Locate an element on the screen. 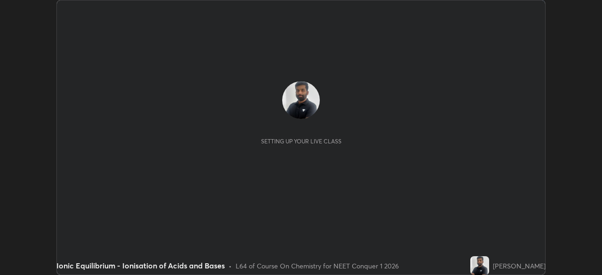 The image size is (602, 275). div: Setting up your live class is located at coordinates (301, 141).